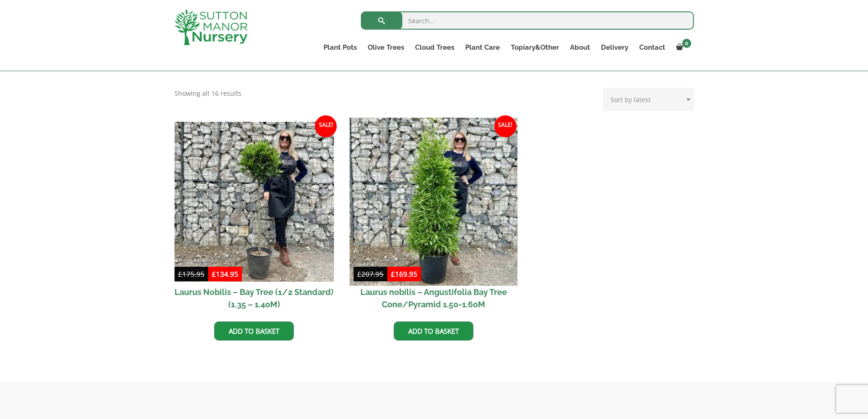 Image resolution: width=868 pixels, height=419 pixels. I want to click on a: Sale! Laurus nobilis – Angustifolia Bay Tree Cone/Pyramid 1.50-1.60M, so click(434, 218).